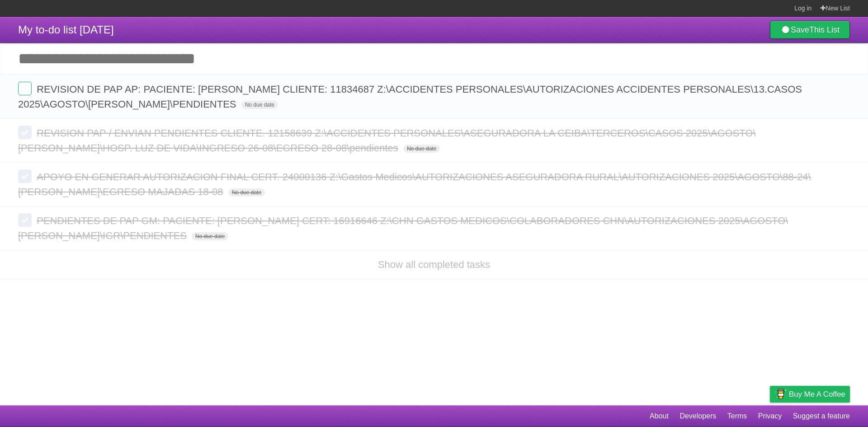 This screenshot has width=868, height=427. What do you see at coordinates (659, 416) in the screenshot?
I see `a: About` at bounding box center [659, 416].